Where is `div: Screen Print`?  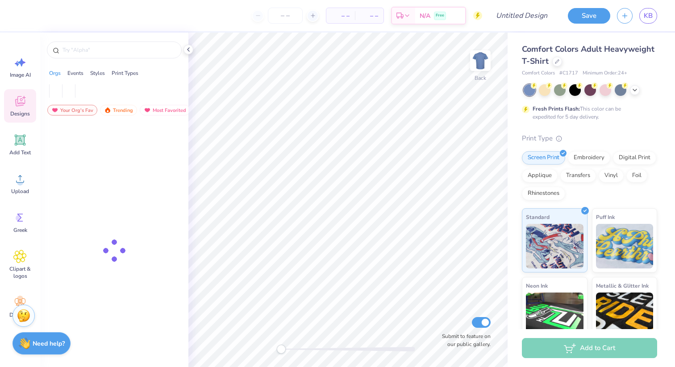 div: Screen Print is located at coordinates (543, 158).